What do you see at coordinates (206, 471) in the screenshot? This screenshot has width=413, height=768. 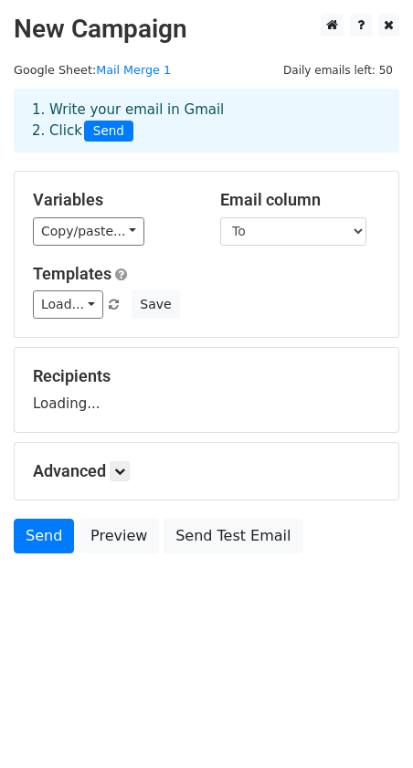 I see `h5: Advanced` at bounding box center [206, 471].